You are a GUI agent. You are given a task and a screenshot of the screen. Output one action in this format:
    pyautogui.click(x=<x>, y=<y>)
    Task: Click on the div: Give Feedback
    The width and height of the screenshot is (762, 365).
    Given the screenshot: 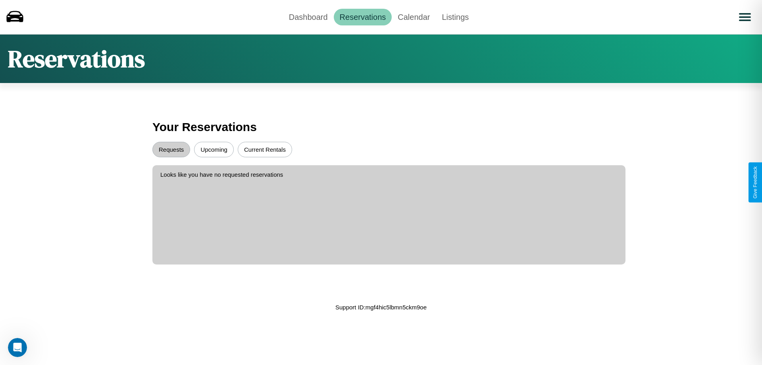 What is the action you would take?
    pyautogui.click(x=755, y=182)
    